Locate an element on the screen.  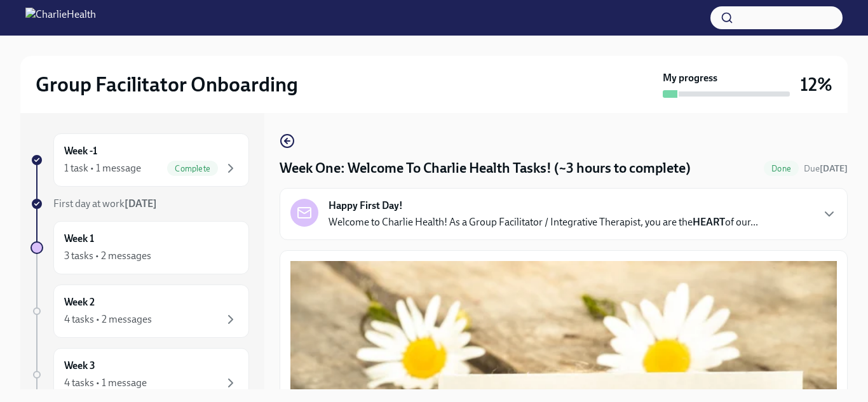
h6: Week -1 is located at coordinates (81, 152).